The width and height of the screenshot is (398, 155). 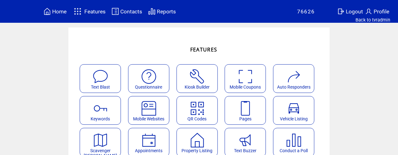 What do you see at coordinates (295, 79) in the screenshot?
I see `a: Auto Responders` at bounding box center [295, 79].